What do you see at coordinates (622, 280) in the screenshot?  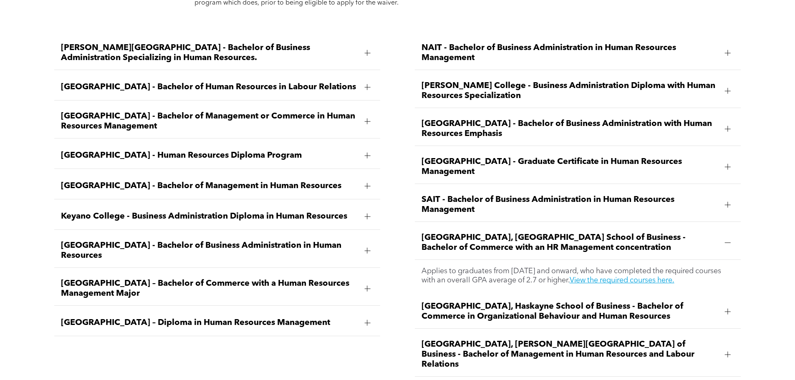 I see `a: View the required courses here.` at bounding box center [622, 280].